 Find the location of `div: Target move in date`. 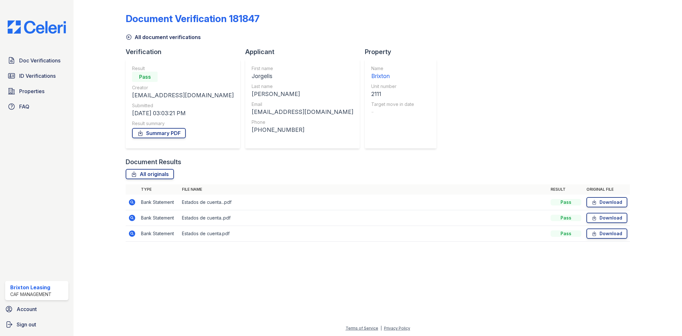

div: Target move in date is located at coordinates (393, 104).